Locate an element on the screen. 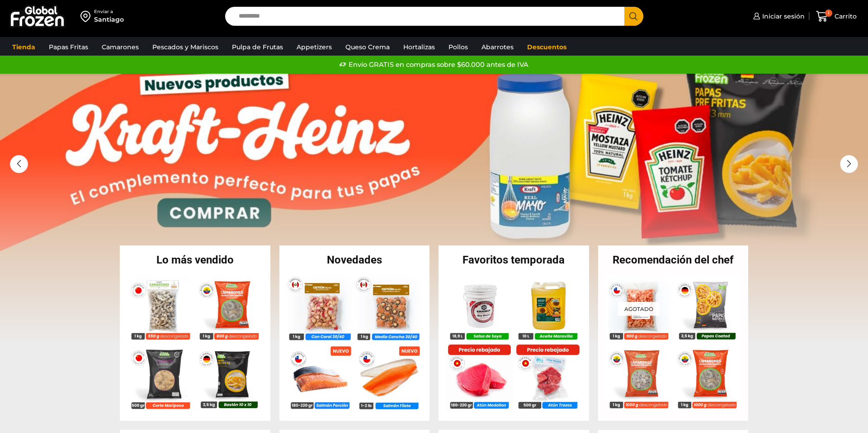 Image resolution: width=868 pixels, height=433 pixels. div: Next slide is located at coordinates (848, 164).